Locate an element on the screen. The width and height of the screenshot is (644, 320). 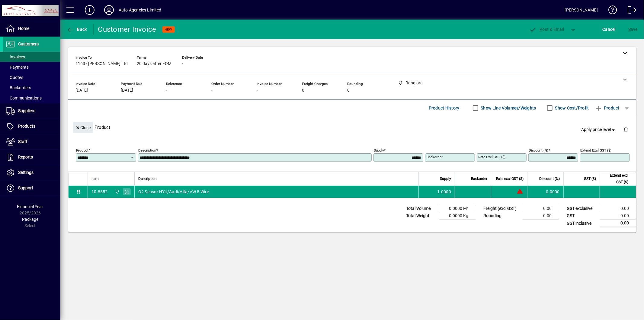
span: Products is located at coordinates (26, 126).